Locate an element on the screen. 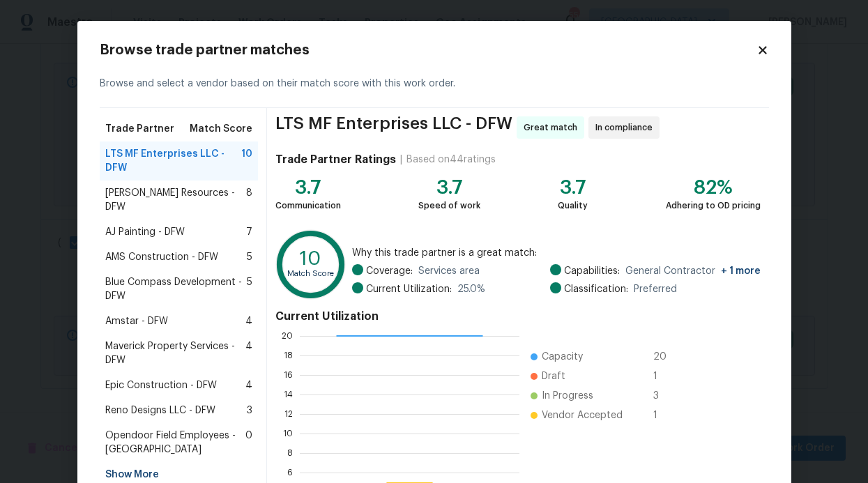 The width and height of the screenshot is (868, 483). span: Why this trade partner is a great match: is located at coordinates (556, 253).